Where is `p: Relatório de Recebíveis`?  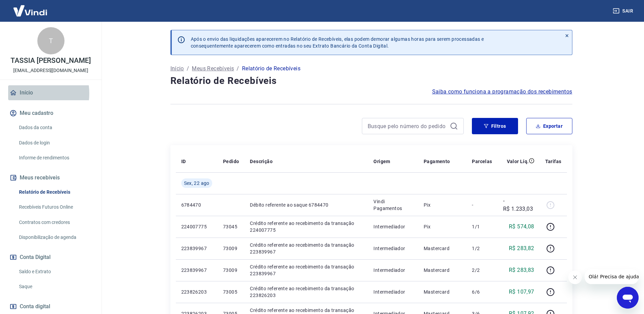
p: Relatório de Recebíveis is located at coordinates (271, 68).